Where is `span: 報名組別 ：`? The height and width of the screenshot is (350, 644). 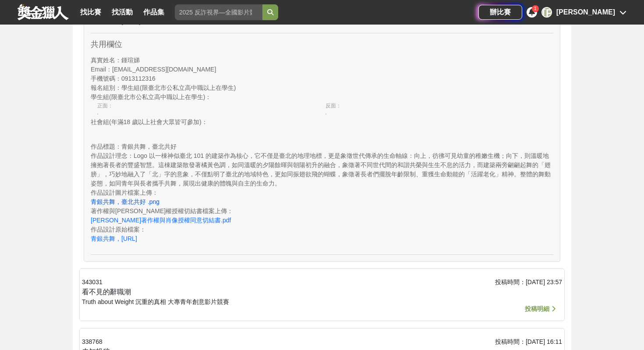 span: 報名組別 ： is located at coordinates (106, 88).